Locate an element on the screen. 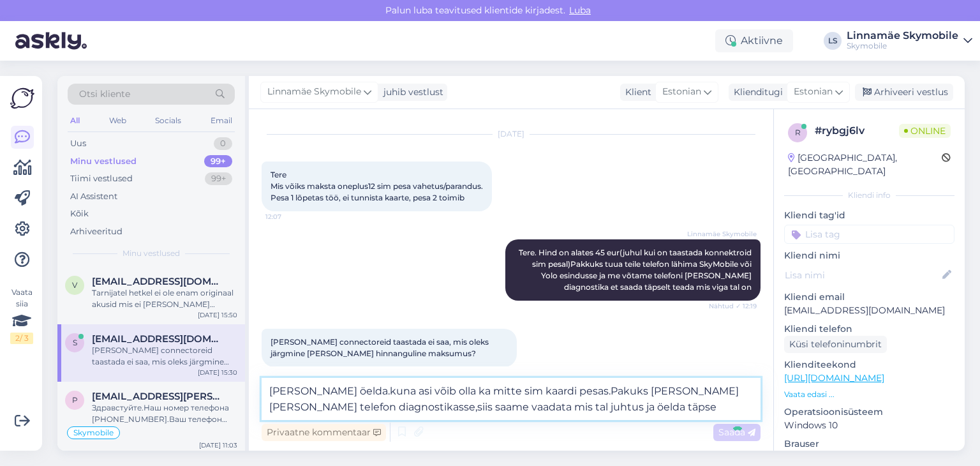  span: Online is located at coordinates (925, 131).